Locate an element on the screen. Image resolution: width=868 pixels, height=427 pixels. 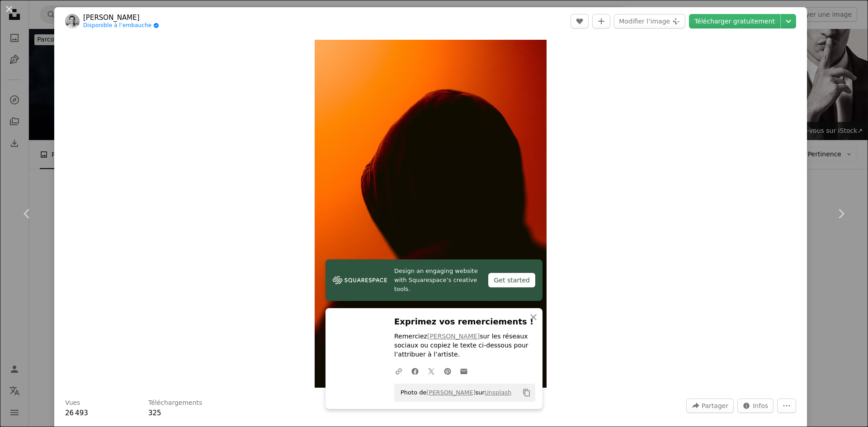
h3: Téléchargements is located at coordinates (175, 403).